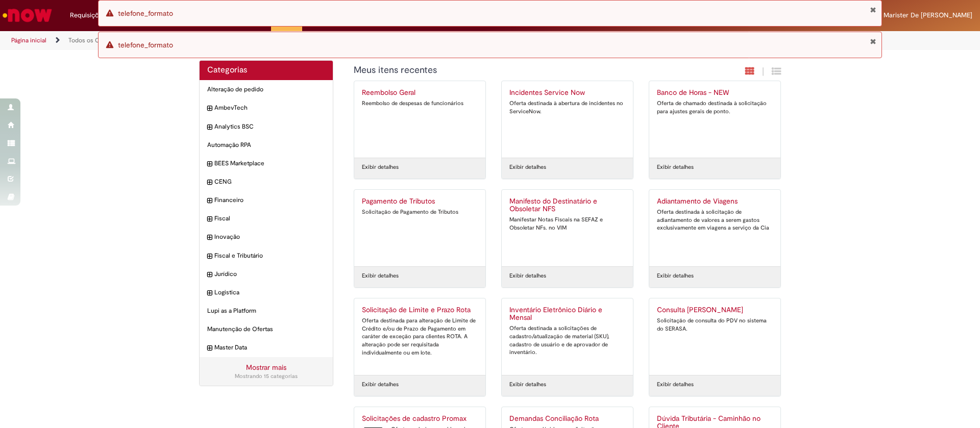  I want to click on i: expandir categoria Analytics BSC, so click(209, 128).